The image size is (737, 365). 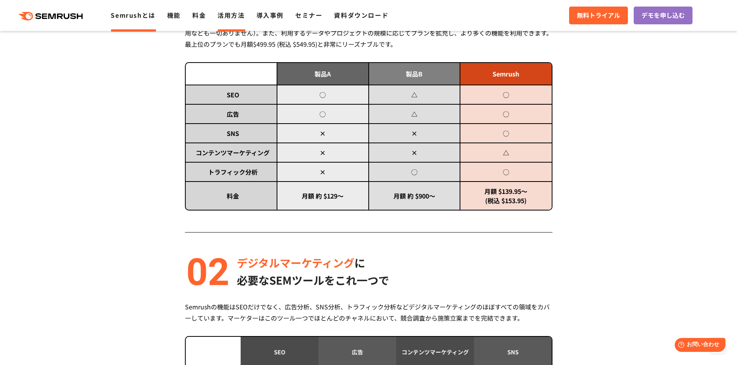 I want to click on a: セミナー, so click(x=309, y=15).